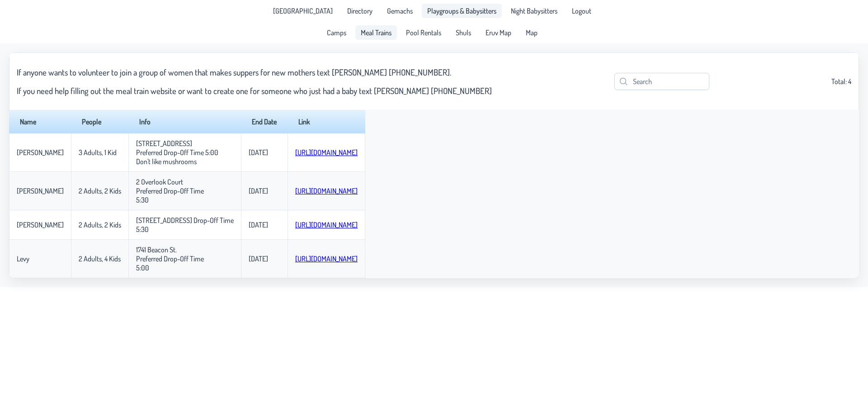 This screenshot has width=868, height=412. What do you see at coordinates (170, 259) in the screenshot?
I see `p-celleditor: 1741 Beacon St. Preferred Drop-Off Time 5:00` at bounding box center [170, 259].